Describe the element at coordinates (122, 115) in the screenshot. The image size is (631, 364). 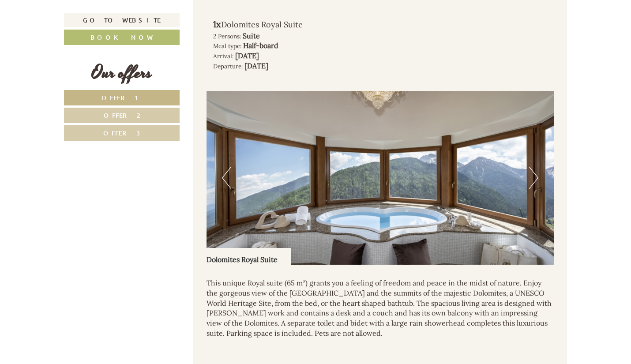
I see `span: Offer 2` at that location.